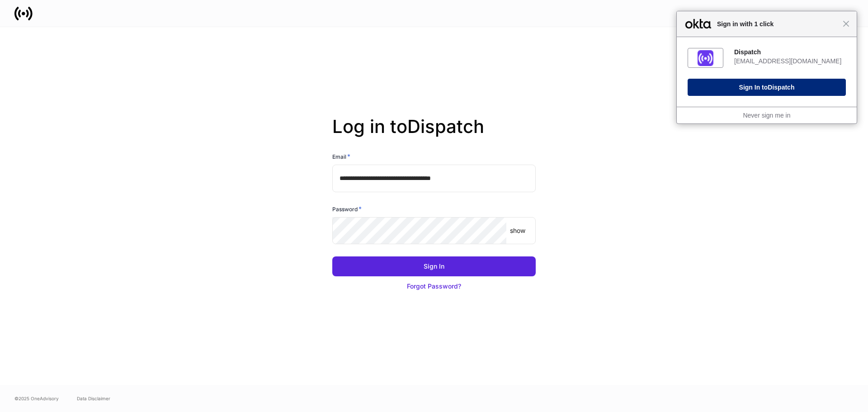 The image size is (868, 412). What do you see at coordinates (766, 115) in the screenshot?
I see `a: Never sign me in` at bounding box center [766, 115].